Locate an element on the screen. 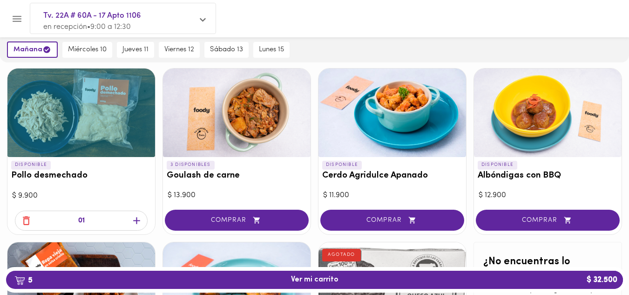 The height and width of the screenshot is (295, 629). button: lunes 15 is located at coordinates (271, 50).